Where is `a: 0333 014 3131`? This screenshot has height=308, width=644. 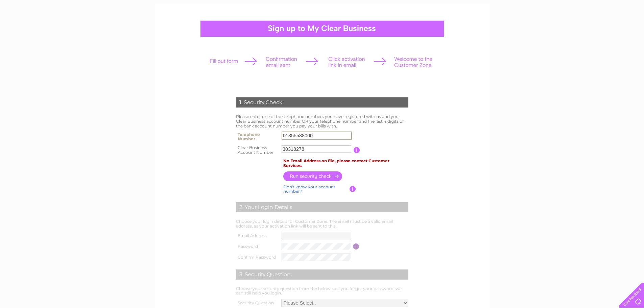 a: 0333 014 3131 is located at coordinates (540, 7).